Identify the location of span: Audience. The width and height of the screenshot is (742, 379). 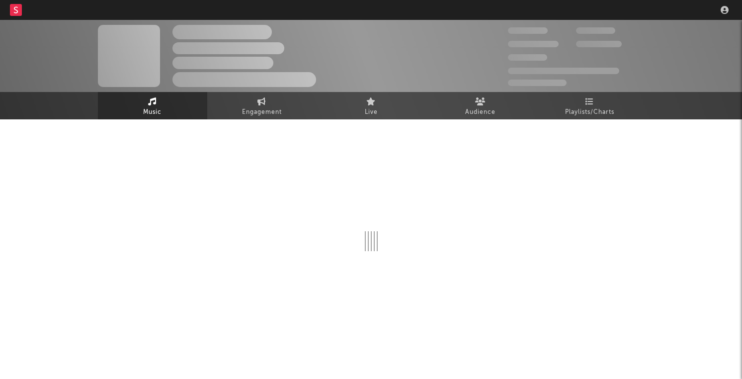
(480, 112).